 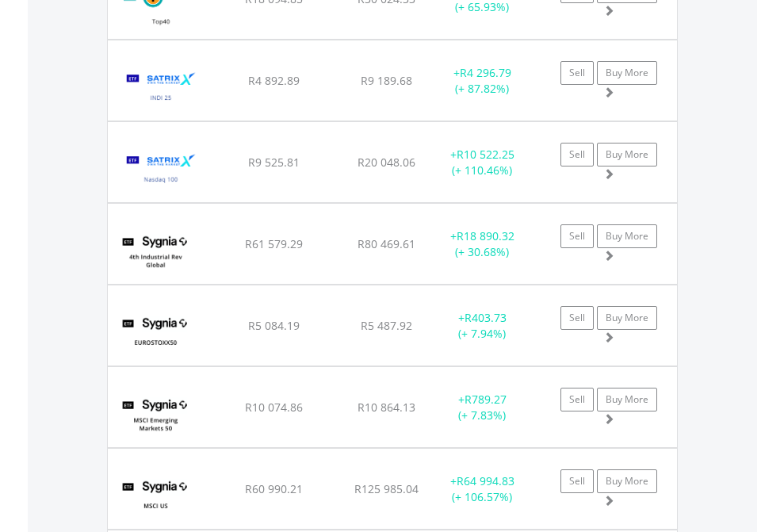 What do you see at coordinates (386, 162) in the screenshot?
I see `span: R20 048.06` at bounding box center [386, 162].